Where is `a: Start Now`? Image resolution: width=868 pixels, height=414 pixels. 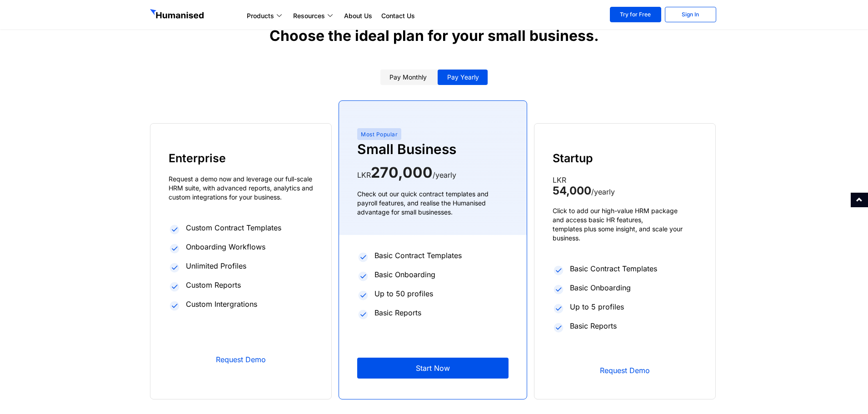
a: Start Now is located at coordinates (433, 369).